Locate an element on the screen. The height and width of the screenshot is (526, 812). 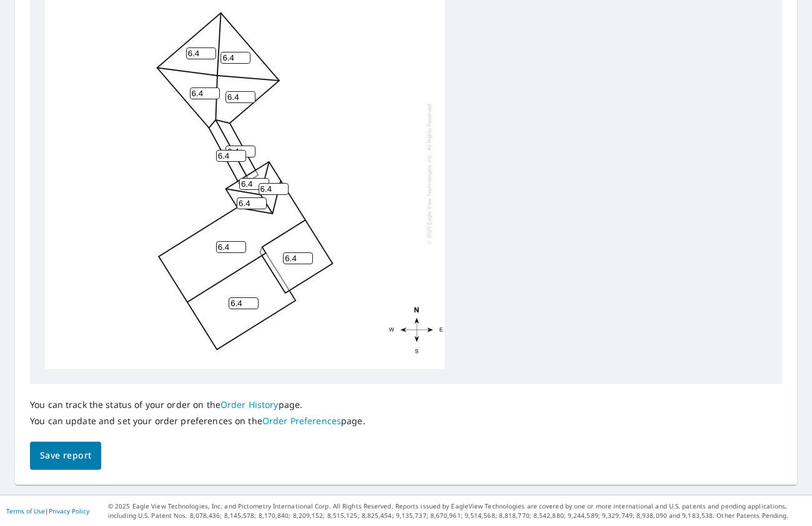
p: You can update and set your order preferences on the page. is located at coordinates (197, 421).